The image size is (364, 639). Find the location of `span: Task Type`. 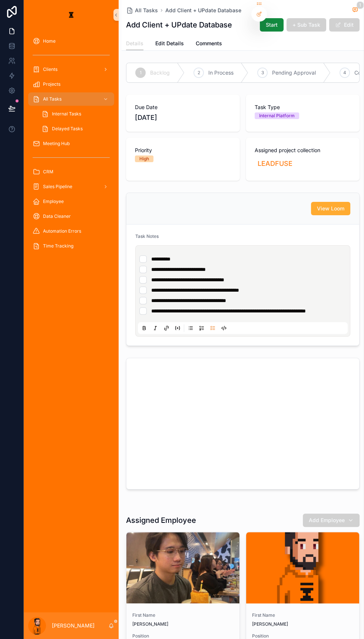

span: Task Type is located at coordinates (303, 108).